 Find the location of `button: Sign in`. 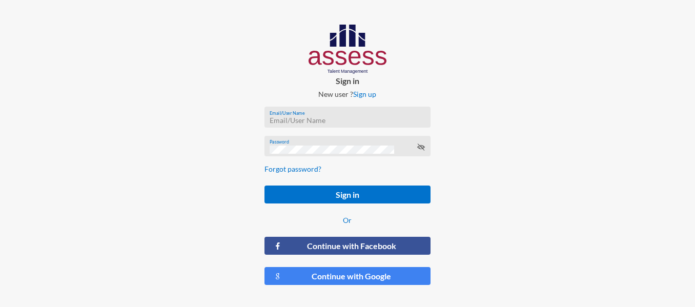

button: Sign in is located at coordinates (348, 194).